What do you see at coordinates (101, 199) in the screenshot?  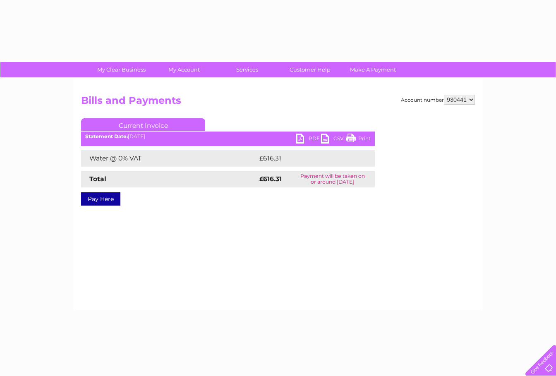 I see `a: Pay Here` at bounding box center [101, 199].